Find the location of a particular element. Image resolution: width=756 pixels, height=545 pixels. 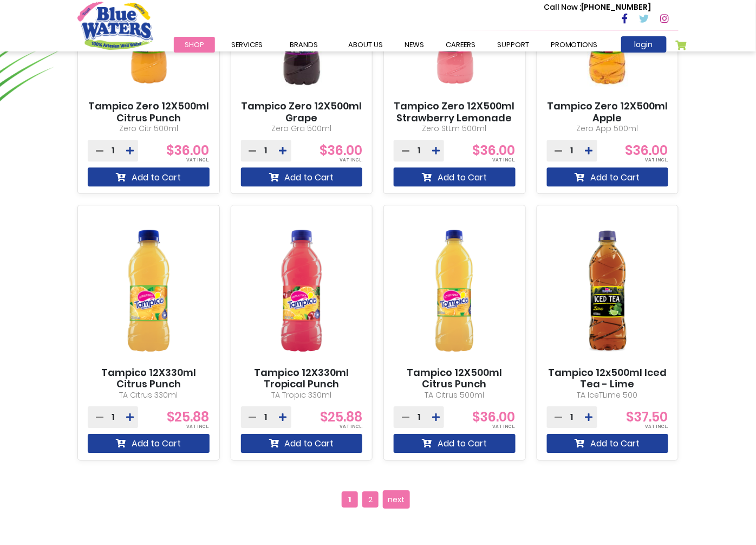

span: Brands is located at coordinates (304, 44).